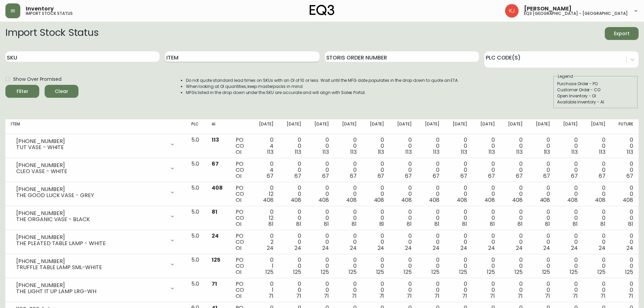 This screenshot has height=308, width=644. Describe the element at coordinates (91, 291) in the screenshot. I see `div: THE LIGHT IT UP LAMP LRG-WH` at that location.